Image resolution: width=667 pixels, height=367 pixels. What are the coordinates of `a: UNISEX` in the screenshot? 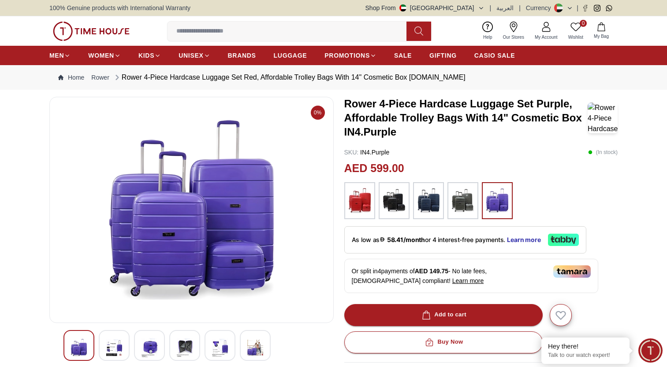 It's located at (194, 56).